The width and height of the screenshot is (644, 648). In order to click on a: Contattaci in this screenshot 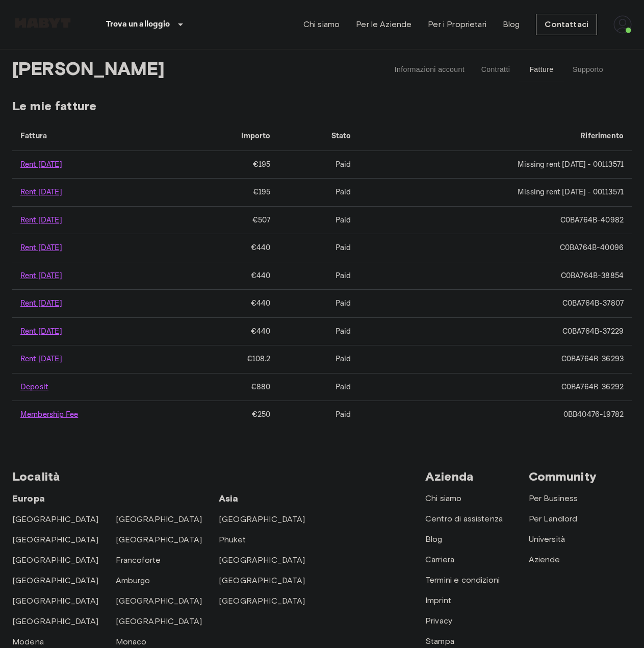, I will do `click(567, 24)`.